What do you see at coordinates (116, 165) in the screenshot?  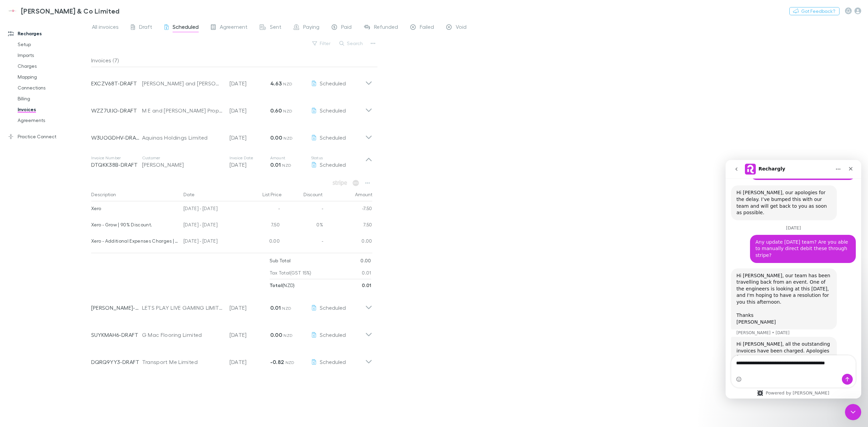 I see `p: DTQKK38B-DRAFT` at bounding box center [116, 165].